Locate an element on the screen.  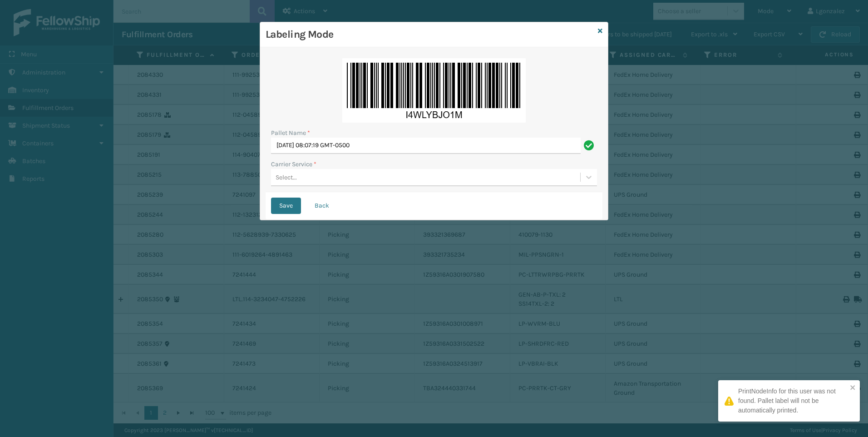
button: Save is located at coordinates (286, 206).